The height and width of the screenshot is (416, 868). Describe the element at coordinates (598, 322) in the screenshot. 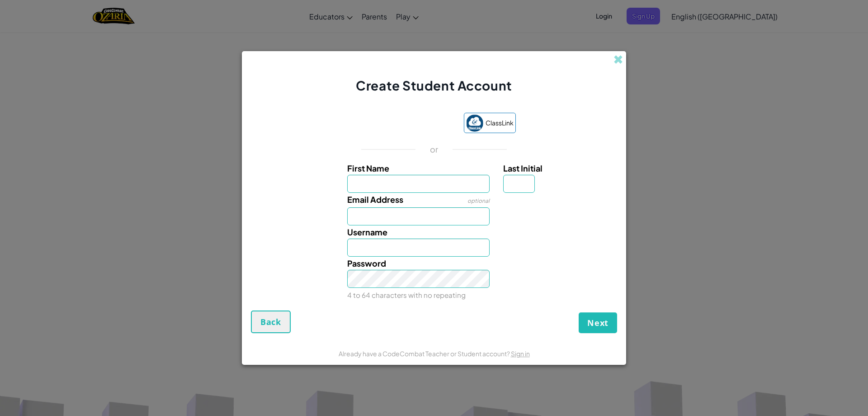

I see `button: Next` at that location.